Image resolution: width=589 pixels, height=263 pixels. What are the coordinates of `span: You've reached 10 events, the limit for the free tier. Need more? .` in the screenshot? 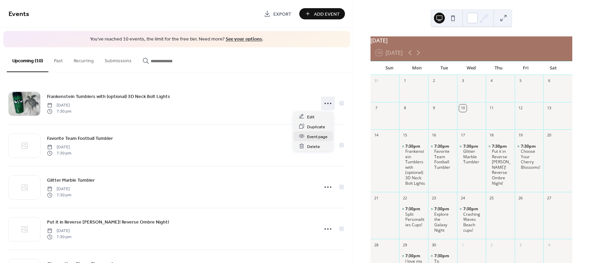 It's located at (176, 40).